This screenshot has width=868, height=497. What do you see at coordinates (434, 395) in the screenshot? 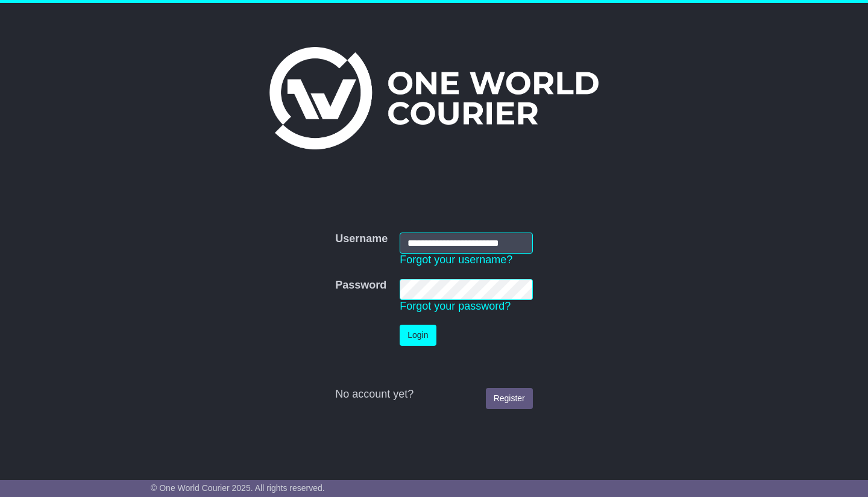
I see `div: No account yet?` at bounding box center [434, 395].